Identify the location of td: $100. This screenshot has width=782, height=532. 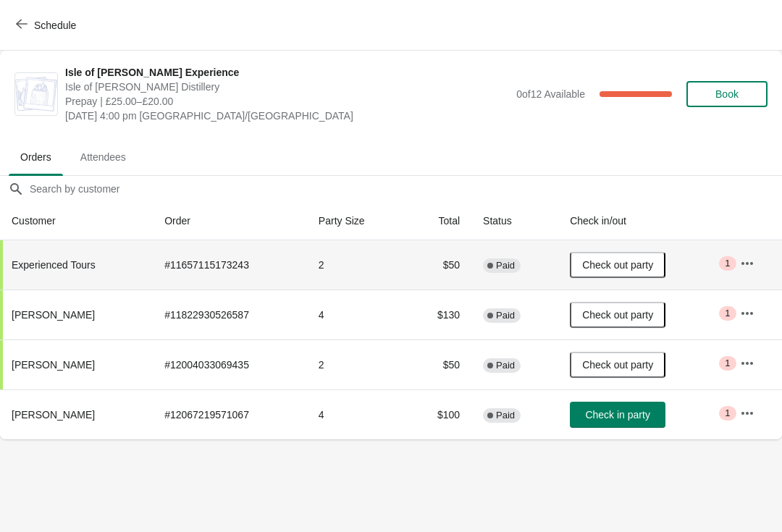
(438, 414).